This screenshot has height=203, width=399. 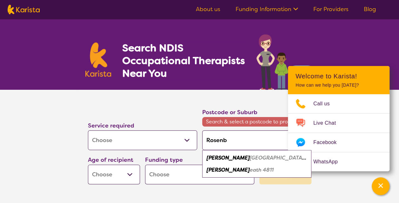 What do you see at coordinates (339, 119) in the screenshot?
I see `div: Channel Menu` at bounding box center [339, 119].